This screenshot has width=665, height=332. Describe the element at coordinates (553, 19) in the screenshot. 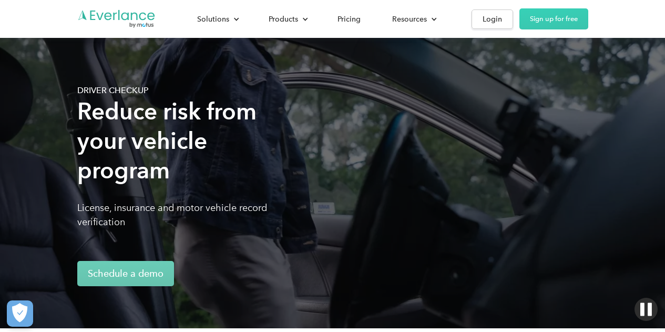

I see `a: Sign up for free` at that location.